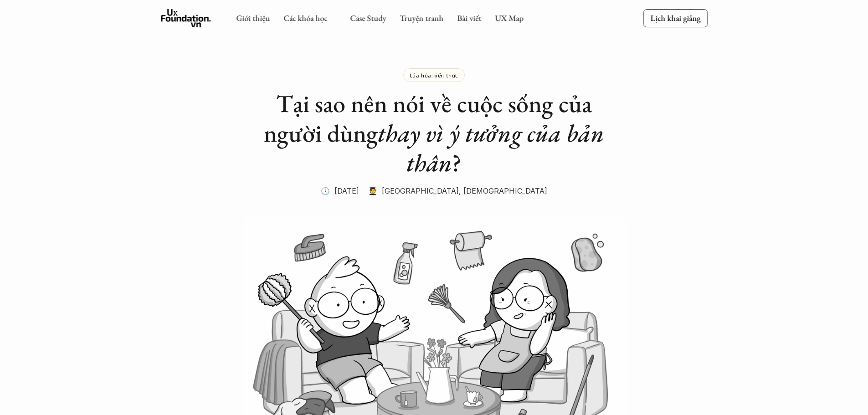  What do you see at coordinates (422, 18) in the screenshot?
I see `a: Truyện tranh` at bounding box center [422, 18].